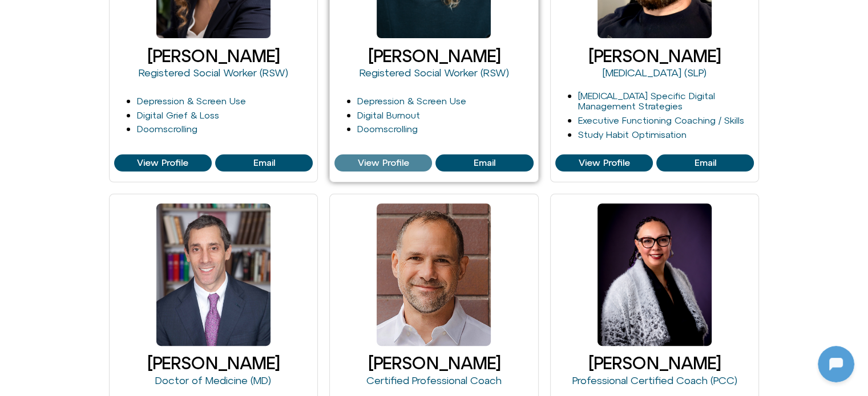  What do you see at coordinates (389, 115) in the screenshot?
I see `a: Digital Burnout` at bounding box center [389, 115].